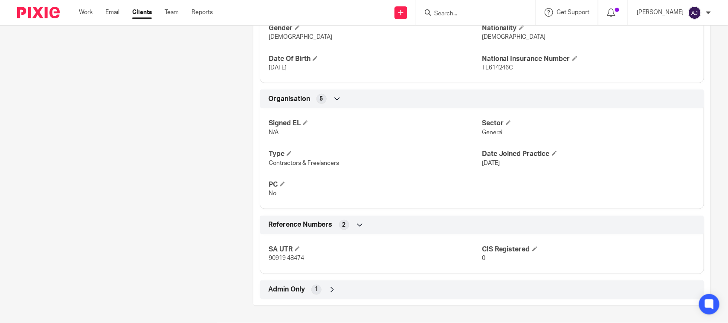  I want to click on span: Admin Only, so click(287, 290).